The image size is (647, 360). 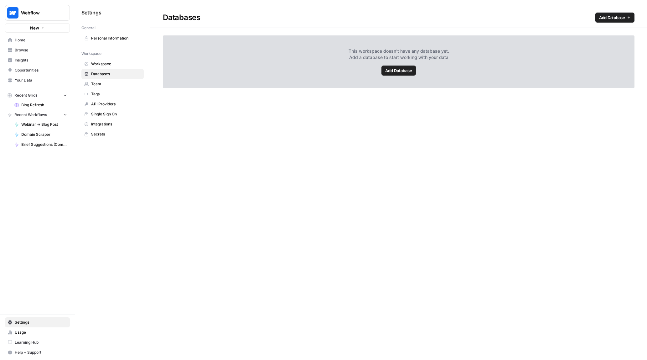 I want to click on span: Your Data, so click(x=41, y=80).